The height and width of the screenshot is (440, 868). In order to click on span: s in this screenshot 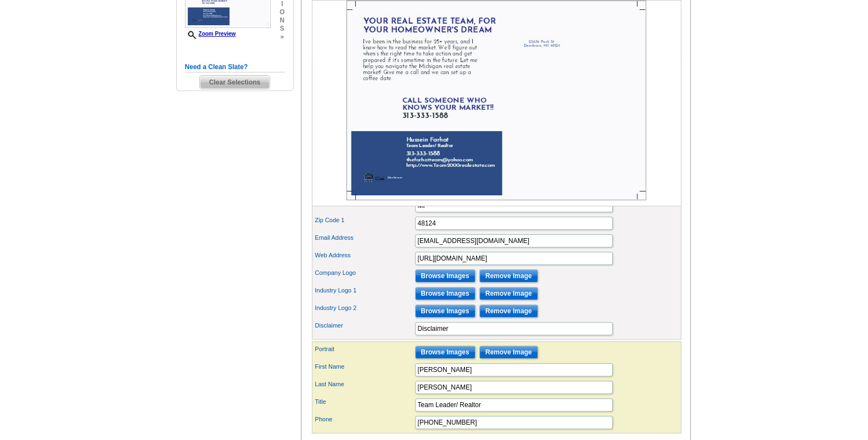, I will do `click(282, 29)`.